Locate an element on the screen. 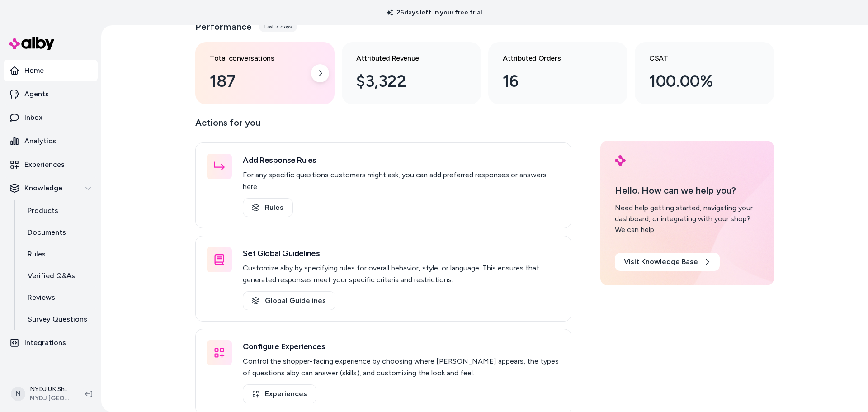  p: Inbox is located at coordinates (34, 118).